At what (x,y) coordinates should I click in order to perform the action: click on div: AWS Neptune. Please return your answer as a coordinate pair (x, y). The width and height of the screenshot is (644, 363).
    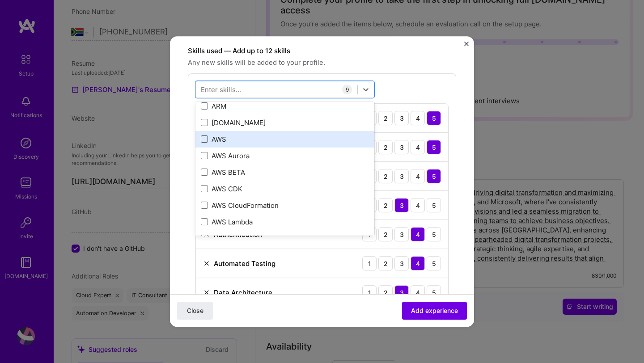
    Looking at the image, I should click on (284, 238).